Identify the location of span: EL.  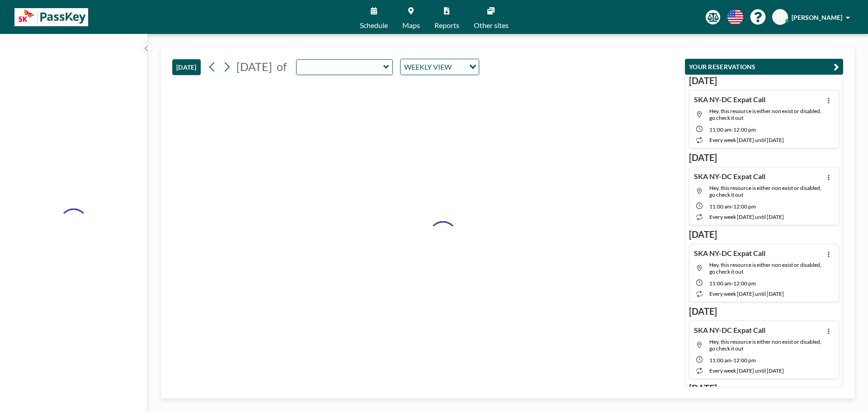
(780, 17).